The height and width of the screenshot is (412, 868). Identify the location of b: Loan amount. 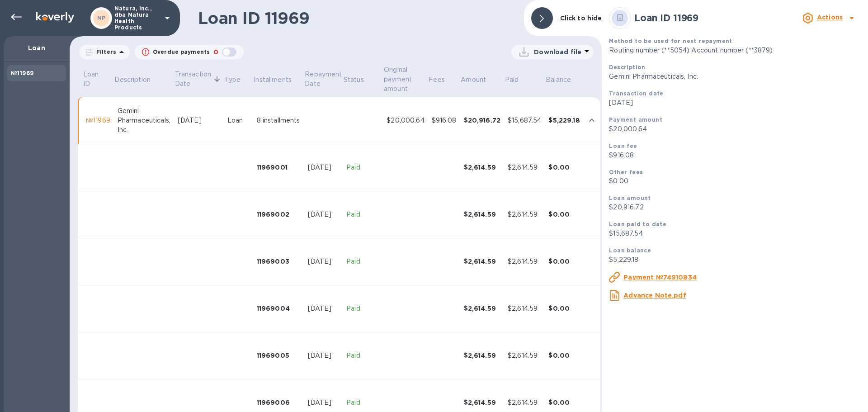
(629, 198).